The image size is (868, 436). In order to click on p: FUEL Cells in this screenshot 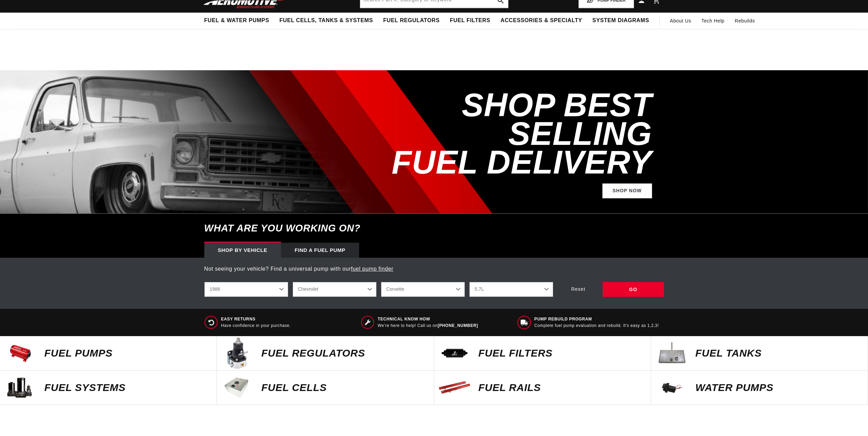, I will do `click(344, 388)`.